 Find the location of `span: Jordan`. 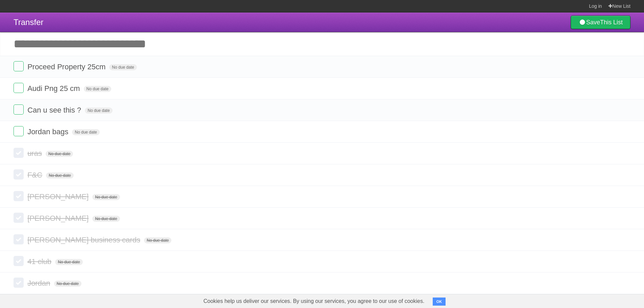

span: Jordan is located at coordinates (40, 283).